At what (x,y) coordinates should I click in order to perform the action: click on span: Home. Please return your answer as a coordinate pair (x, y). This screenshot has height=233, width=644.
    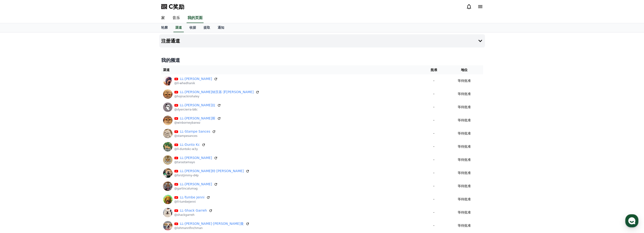
    Looking at the image, I should click on (16, 158).